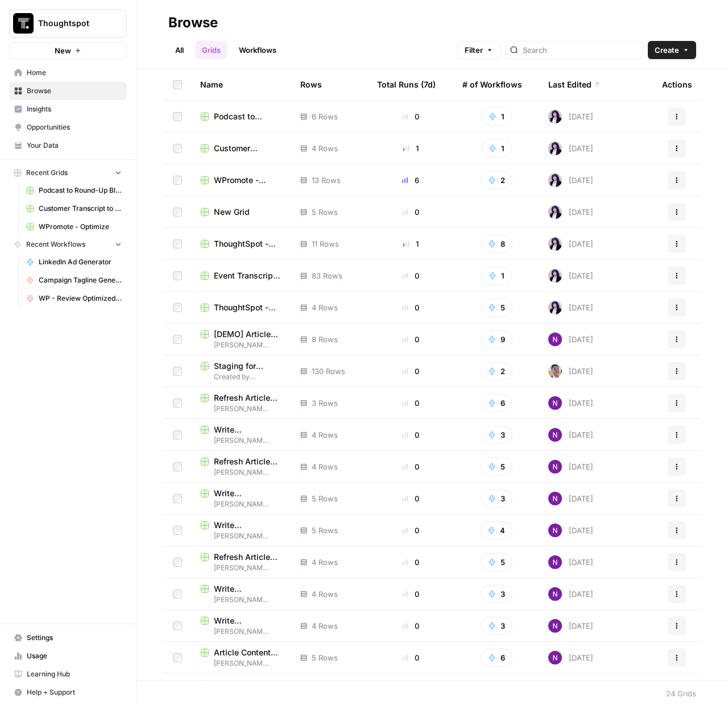 Image resolution: width=728 pixels, height=706 pixels. What do you see at coordinates (74, 262) in the screenshot?
I see `a: LinkedIn Ad Generator` at bounding box center [74, 262].